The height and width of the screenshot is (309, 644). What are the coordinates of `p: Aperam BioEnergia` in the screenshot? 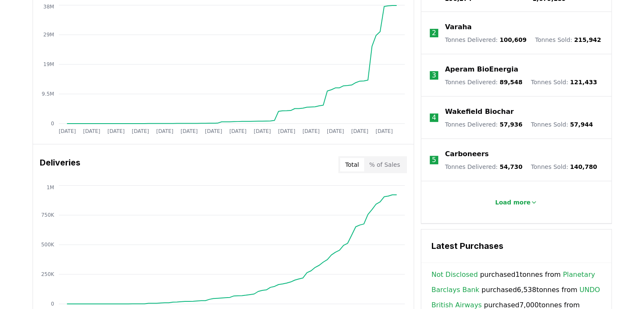 It's located at (482, 70).